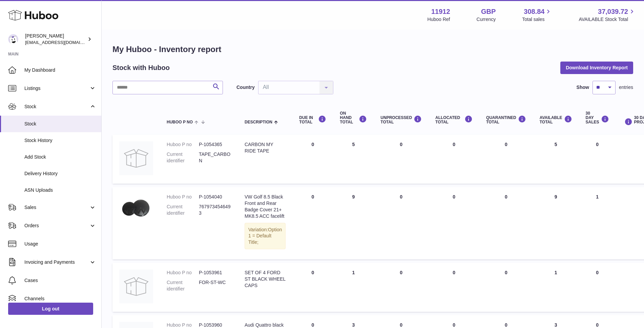 The width and height of the screenshot is (644, 328). I want to click on div: Huboo Ref, so click(439, 19).